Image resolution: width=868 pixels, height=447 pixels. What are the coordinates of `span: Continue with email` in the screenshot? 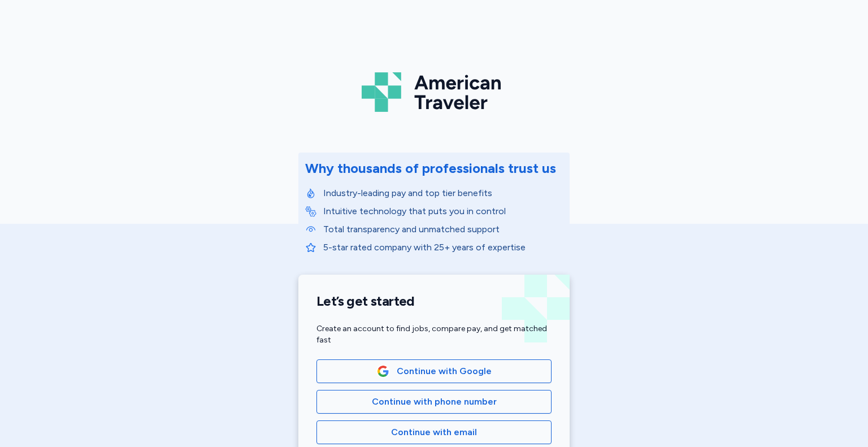 It's located at (434, 433).